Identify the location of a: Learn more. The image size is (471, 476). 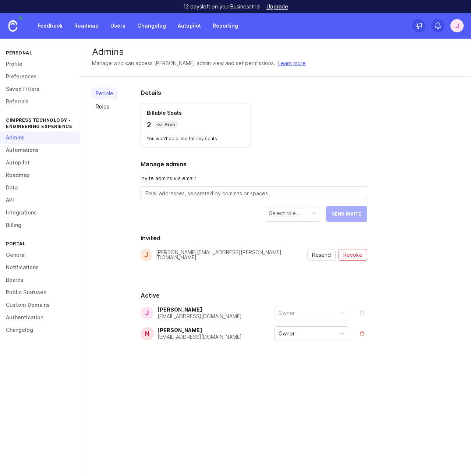
(292, 63).